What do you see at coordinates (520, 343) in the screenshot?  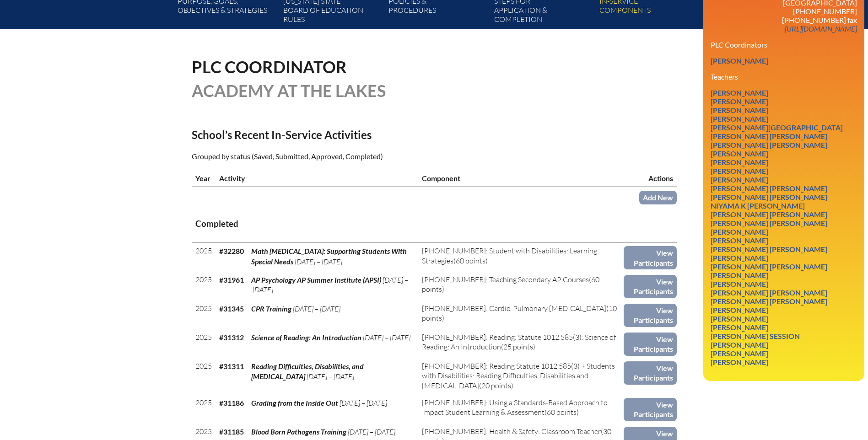 I see `td: (25 points)` at bounding box center [520, 343].